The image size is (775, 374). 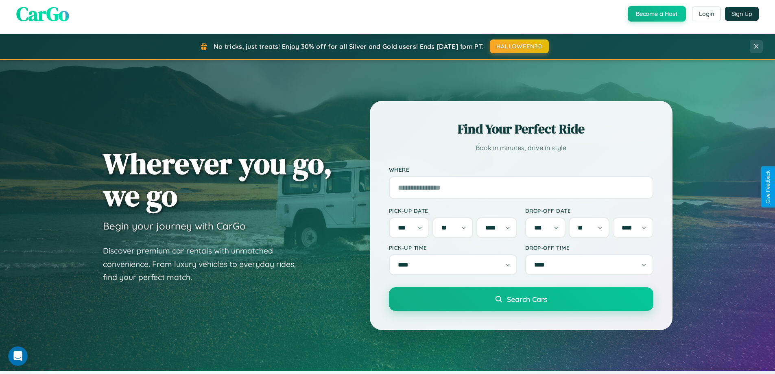 I want to click on h1: Wherever you go, we go, so click(x=218, y=179).